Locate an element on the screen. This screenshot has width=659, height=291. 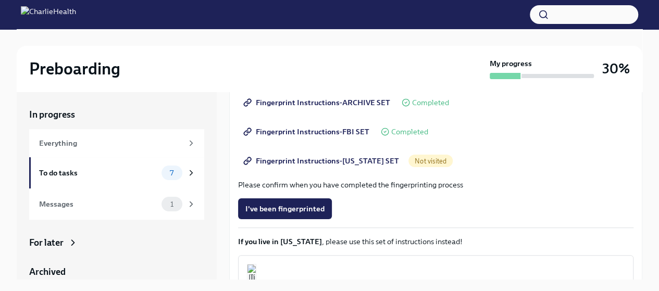
h3: 30% is located at coordinates (616, 69).